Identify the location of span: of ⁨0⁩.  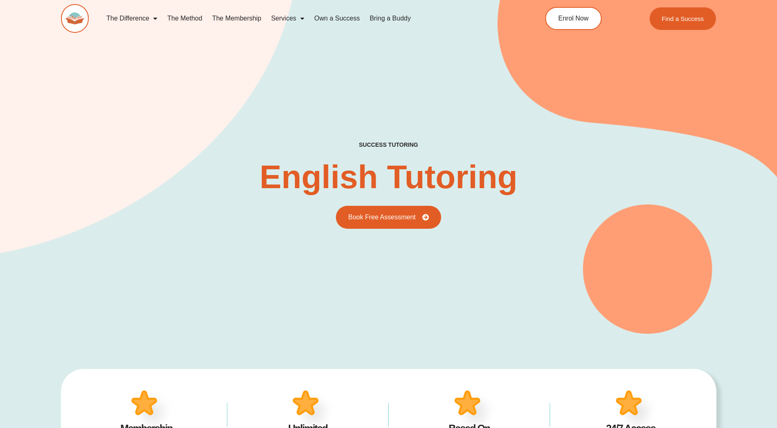
(92, 7).